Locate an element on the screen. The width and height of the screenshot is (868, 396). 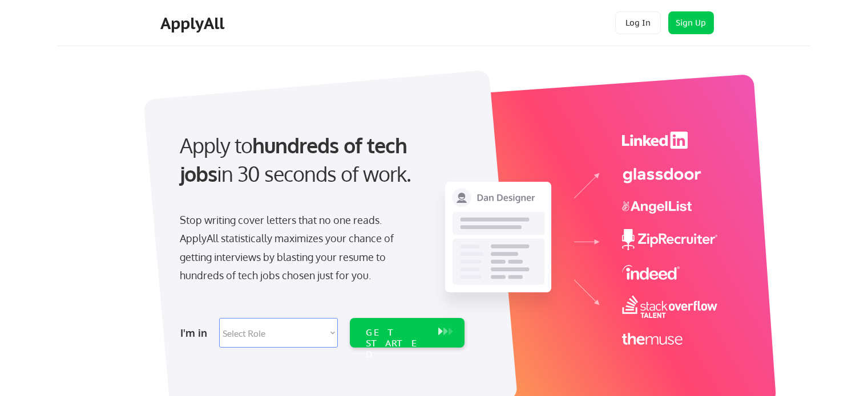
div: GET STARTED is located at coordinates (396, 343).